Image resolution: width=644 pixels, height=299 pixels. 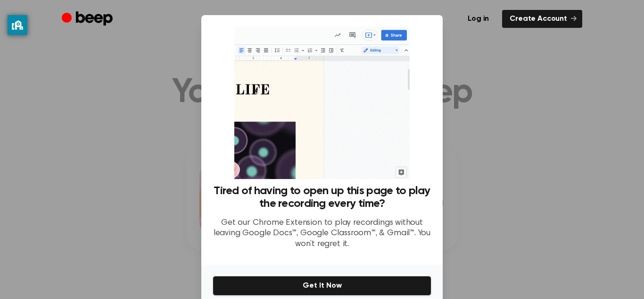 What do you see at coordinates (321, 102) in the screenshot?
I see `img: Beep extension in action` at bounding box center [321, 102].